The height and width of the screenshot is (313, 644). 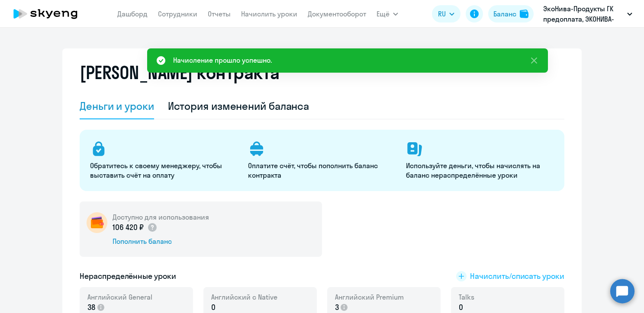 What do you see at coordinates (517, 277) in the screenshot?
I see `span: Начислить/списать уроки` at bounding box center [517, 277].